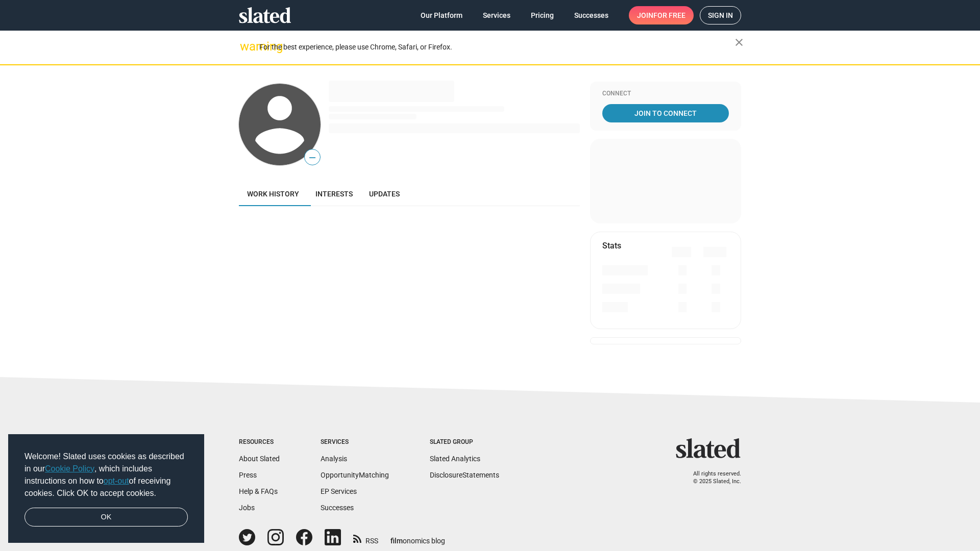  I want to click on p: All rights reserved. © 2025 Slated, Inc., so click(712, 478).